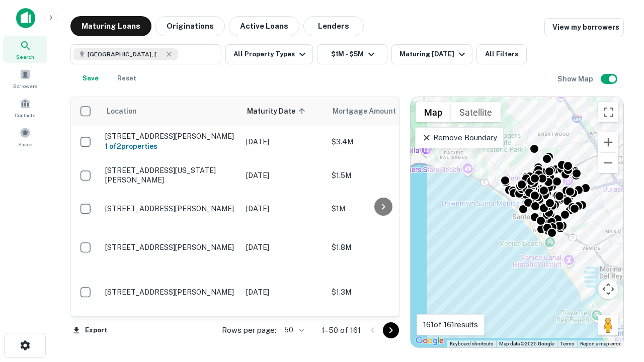 The width and height of the screenshot is (644, 362). What do you see at coordinates (269, 55) in the screenshot?
I see `button: All Property Types` at bounding box center [269, 55].